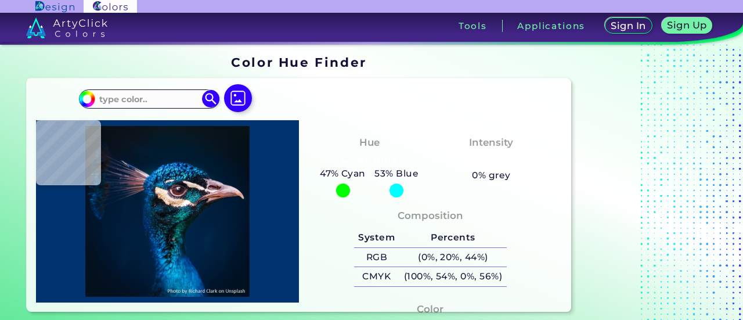 The width and height of the screenshot is (743, 320). Describe the element at coordinates (238, 98) in the screenshot. I see `img: icon picture` at that location.